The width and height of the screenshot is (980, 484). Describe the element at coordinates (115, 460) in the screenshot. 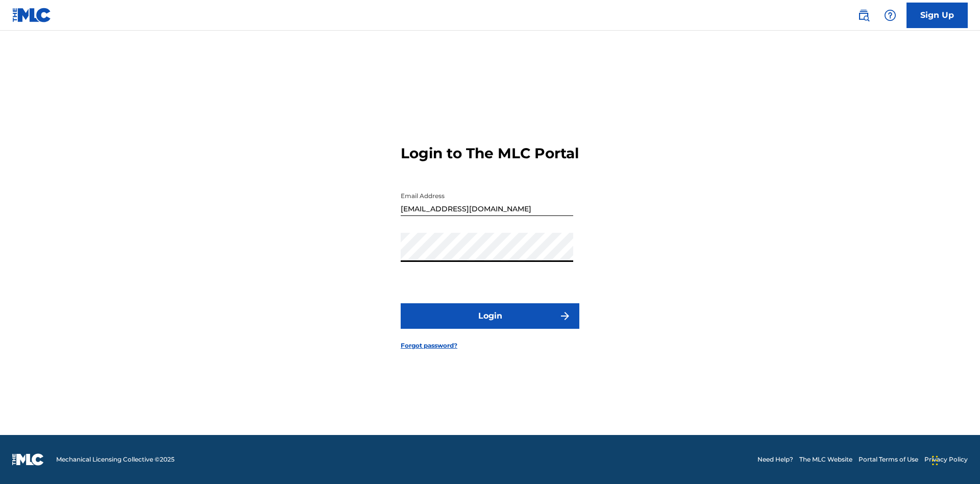

I see `span: Mechanical Licensing Collective © 2025` at that location.